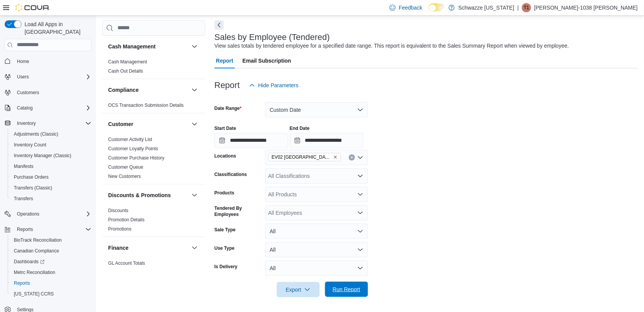 The image size is (644, 312). Describe the element at coordinates (31, 177) in the screenshot. I see `a: Purchase Orders` at that location.